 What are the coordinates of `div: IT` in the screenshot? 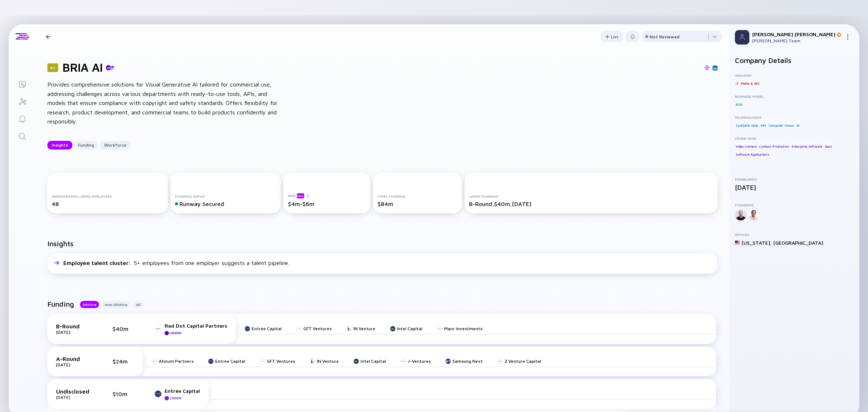 It's located at (737, 83).